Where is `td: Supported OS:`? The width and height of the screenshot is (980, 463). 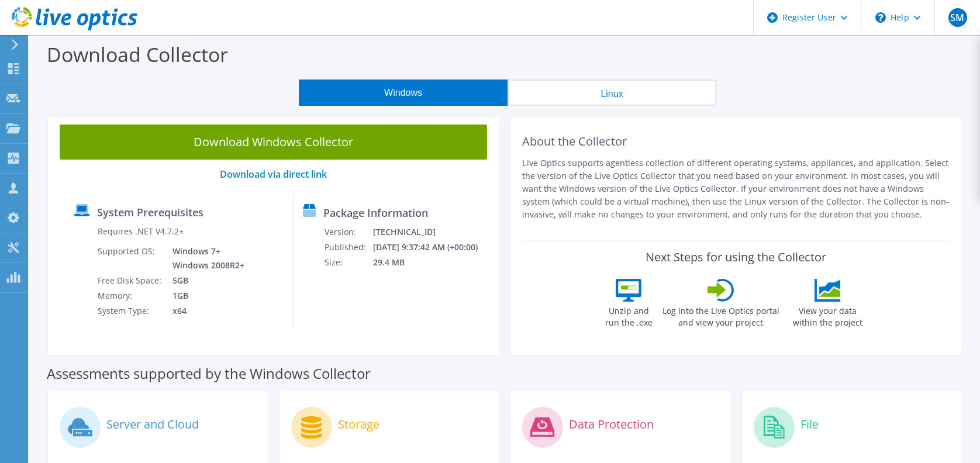 td: Supported OS: is located at coordinates (130, 258).